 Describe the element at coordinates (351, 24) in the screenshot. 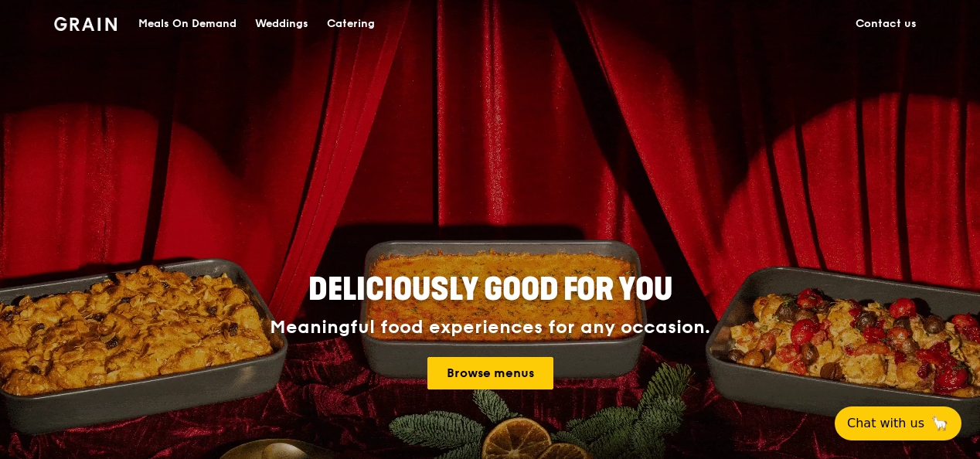

I see `a: Catering` at that location.